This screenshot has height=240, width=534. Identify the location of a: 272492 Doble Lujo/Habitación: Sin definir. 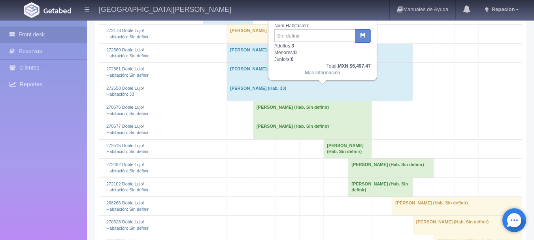
(127, 168).